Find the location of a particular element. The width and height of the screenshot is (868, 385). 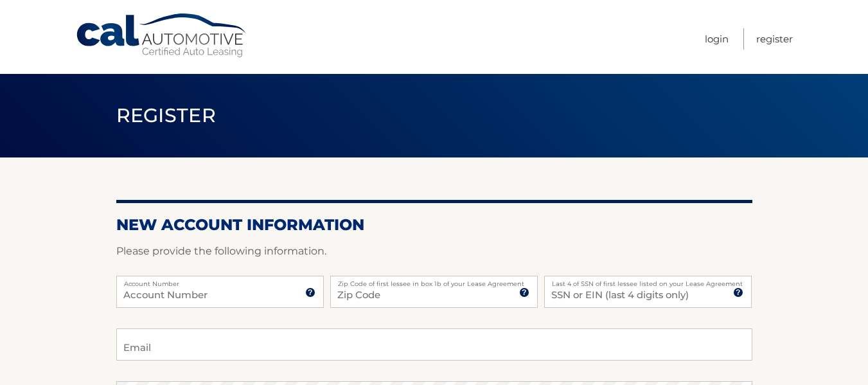

label: Last 4 of SSN of first lessee listed on your Lease Agreement is located at coordinates (648, 281).